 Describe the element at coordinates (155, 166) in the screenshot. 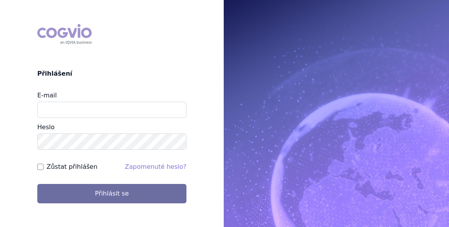

I see `a: Zapomenuté heslo?` at that location.